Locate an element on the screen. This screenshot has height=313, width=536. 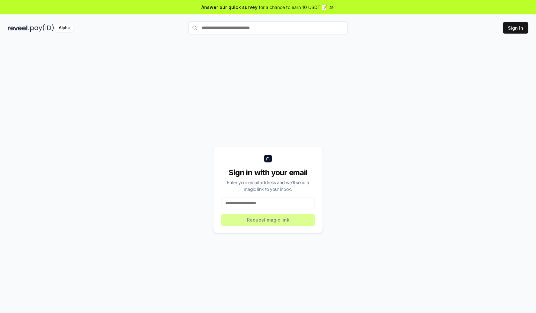
span: Answer our quick survey is located at coordinates (230, 7).